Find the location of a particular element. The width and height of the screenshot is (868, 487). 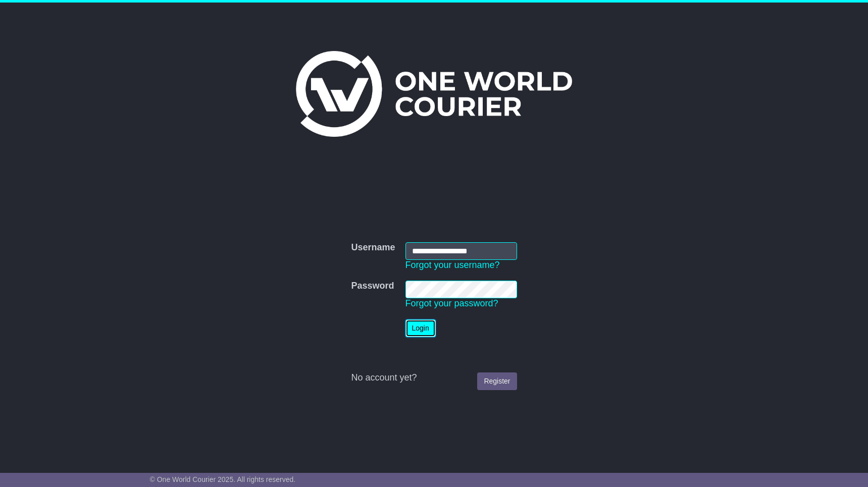

a: Forgot your username? is located at coordinates (452, 265).